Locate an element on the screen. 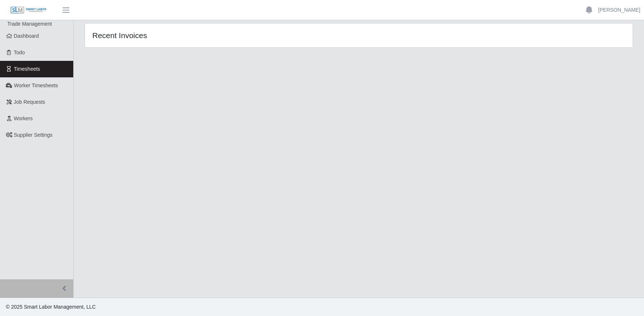 This screenshot has height=316, width=644. span: Supplier Settings is located at coordinates (33, 135).